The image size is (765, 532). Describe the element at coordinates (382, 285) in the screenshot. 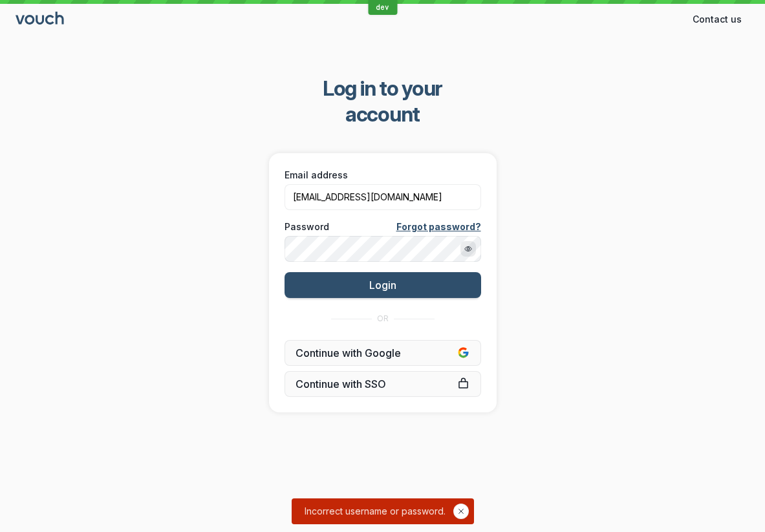

I see `span: Login` at that location.